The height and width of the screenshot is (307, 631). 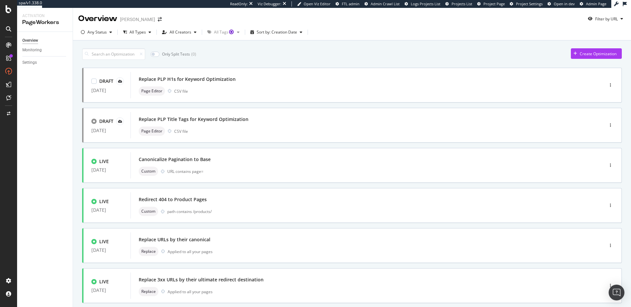 What do you see at coordinates (194, 119) in the screenshot?
I see `div: Replace PLP Title Tags for Keyword Optimization` at bounding box center [194, 119].